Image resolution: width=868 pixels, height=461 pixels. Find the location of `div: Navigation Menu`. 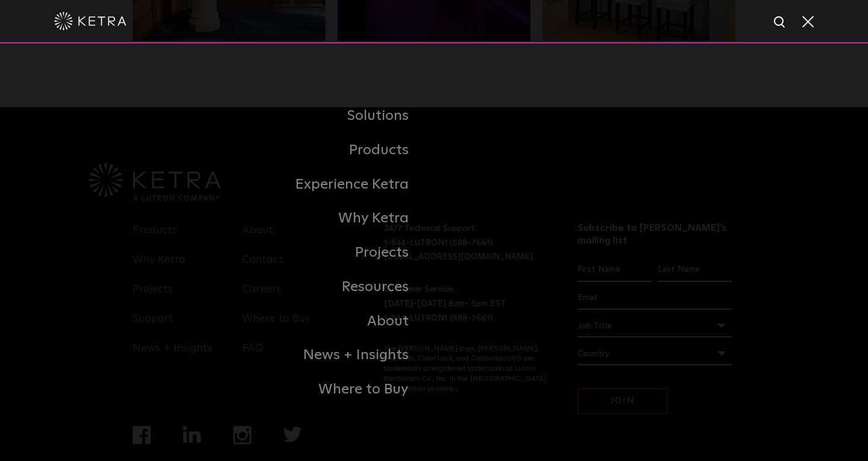

div: Navigation Menu is located at coordinates (434, 253).